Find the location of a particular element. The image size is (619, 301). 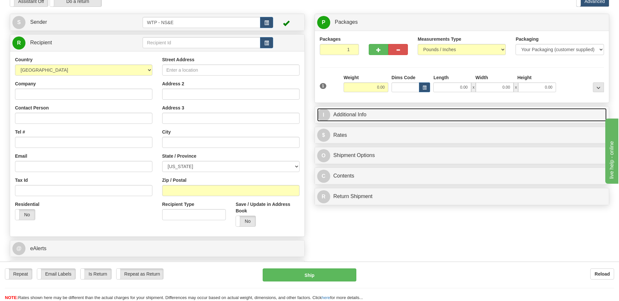

label: Length is located at coordinates (441, 78).